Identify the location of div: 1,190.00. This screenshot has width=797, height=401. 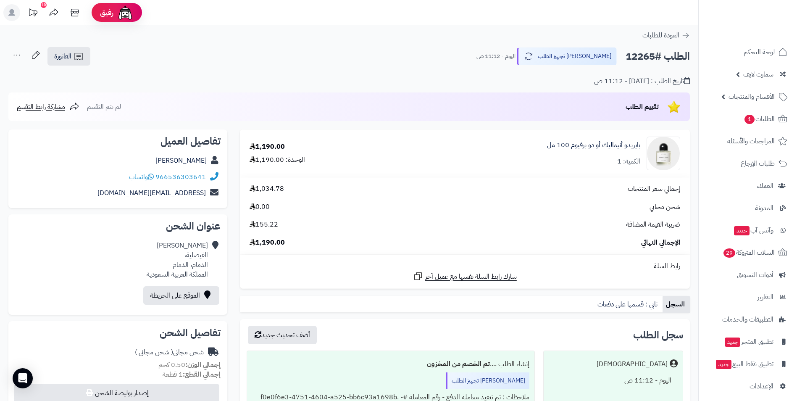
(267, 147).